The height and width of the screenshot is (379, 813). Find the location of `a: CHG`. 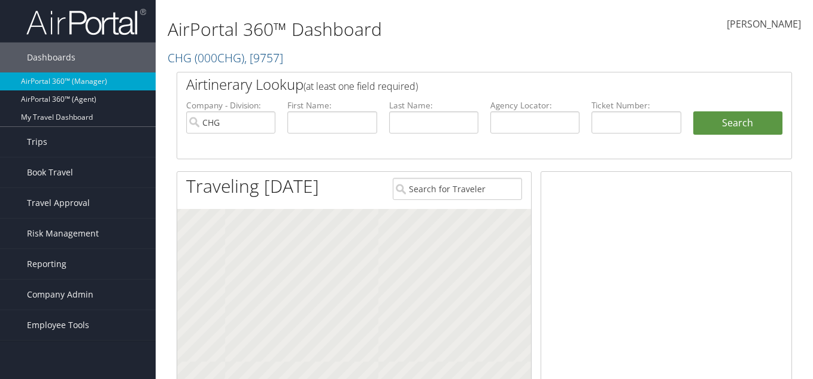

a: CHG is located at coordinates (225, 57).